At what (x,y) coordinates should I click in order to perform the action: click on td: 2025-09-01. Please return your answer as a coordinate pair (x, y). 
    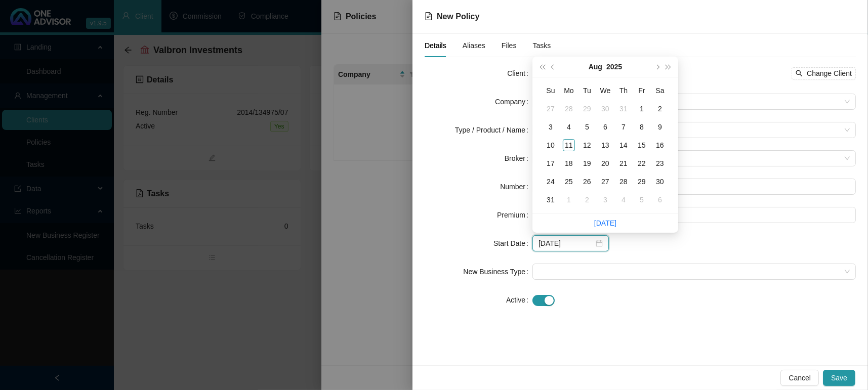
    Looking at the image, I should click on (568, 200).